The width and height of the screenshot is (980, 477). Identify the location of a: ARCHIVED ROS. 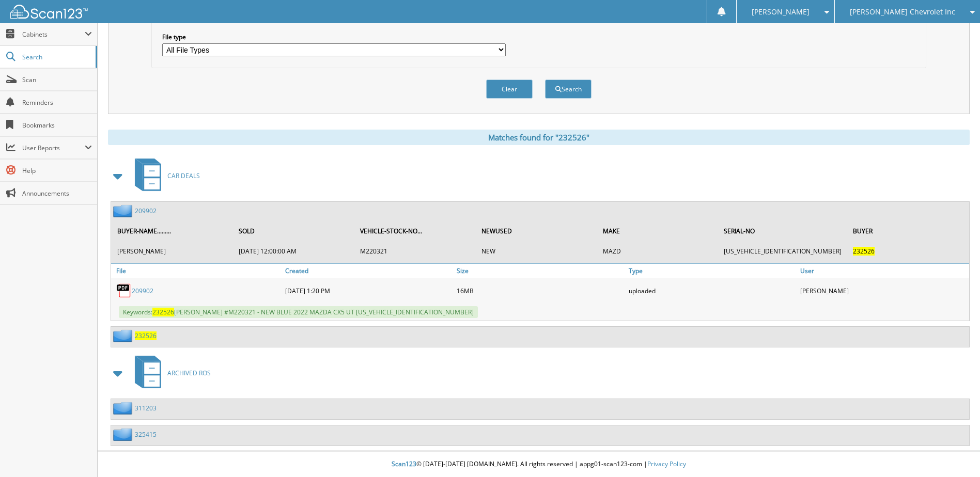
(169, 372).